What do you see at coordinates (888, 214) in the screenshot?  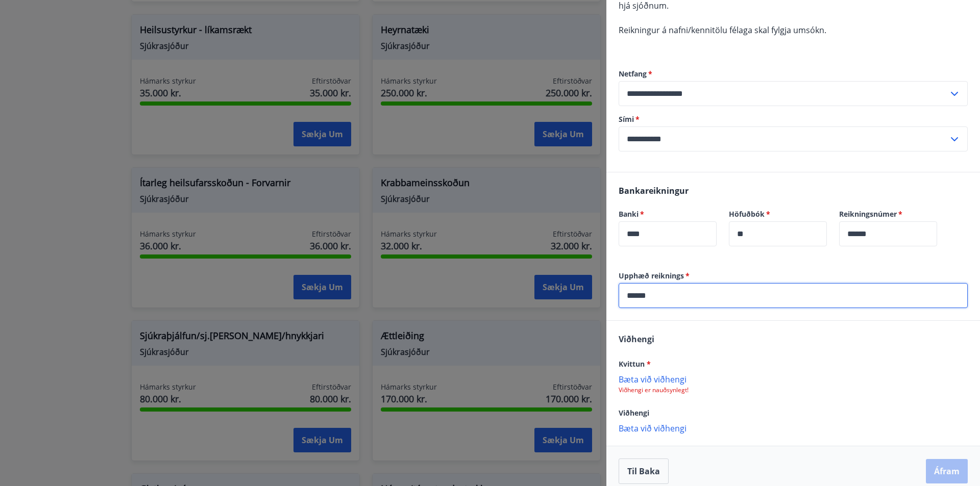 I see `label: Reikningsnúmer` at bounding box center [888, 214].